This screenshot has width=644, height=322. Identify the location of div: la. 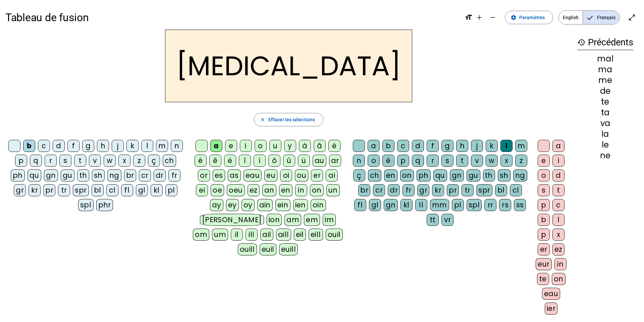
(605, 134).